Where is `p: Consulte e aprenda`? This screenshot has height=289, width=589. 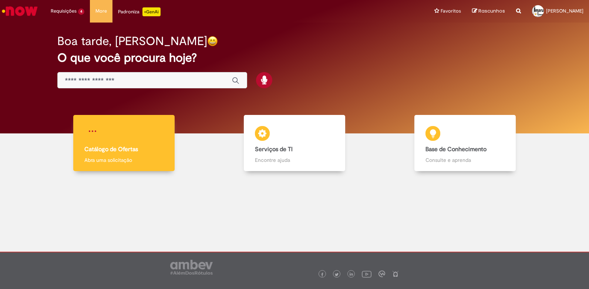
p: Consulte e aprenda is located at coordinates (465, 160).